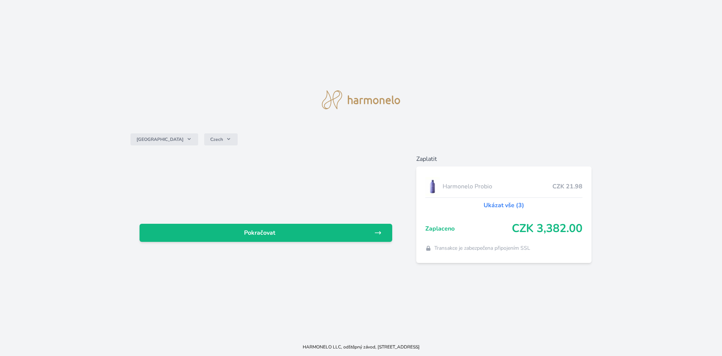 The height and width of the screenshot is (356, 722). I want to click on a: Ukázat vše (3), so click(504, 205).